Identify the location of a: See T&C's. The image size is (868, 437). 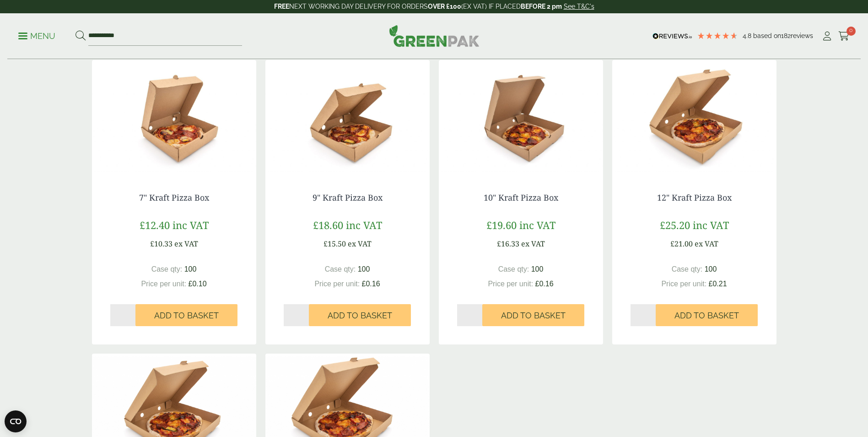
(579, 7).